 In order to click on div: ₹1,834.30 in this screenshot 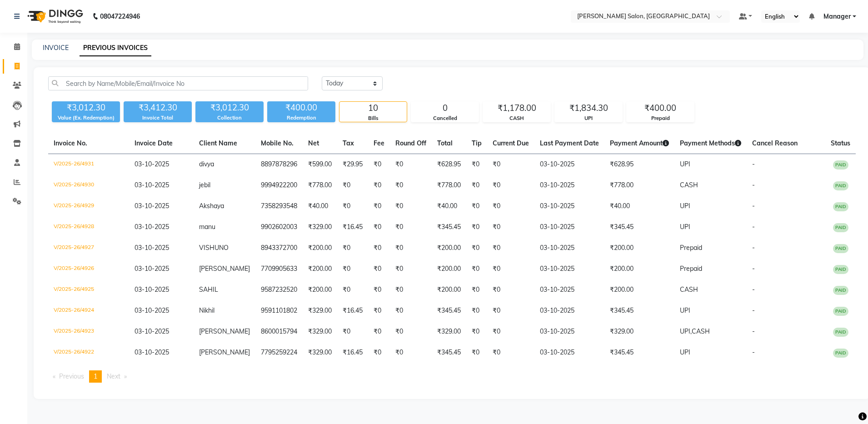, I will do `click(589, 108)`.